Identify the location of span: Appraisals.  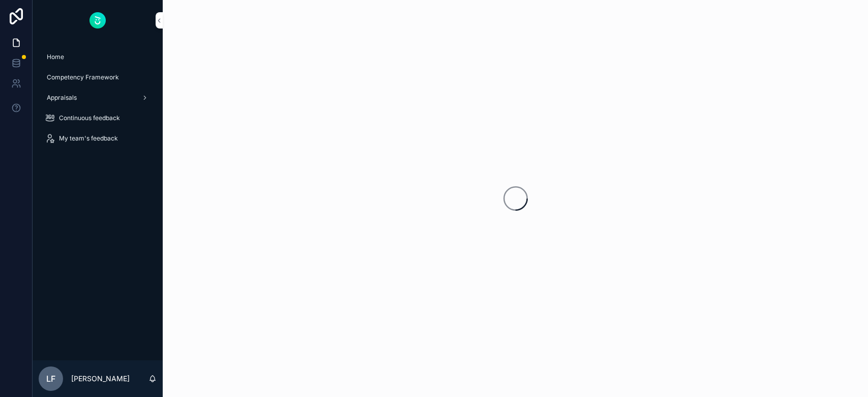
(62, 98).